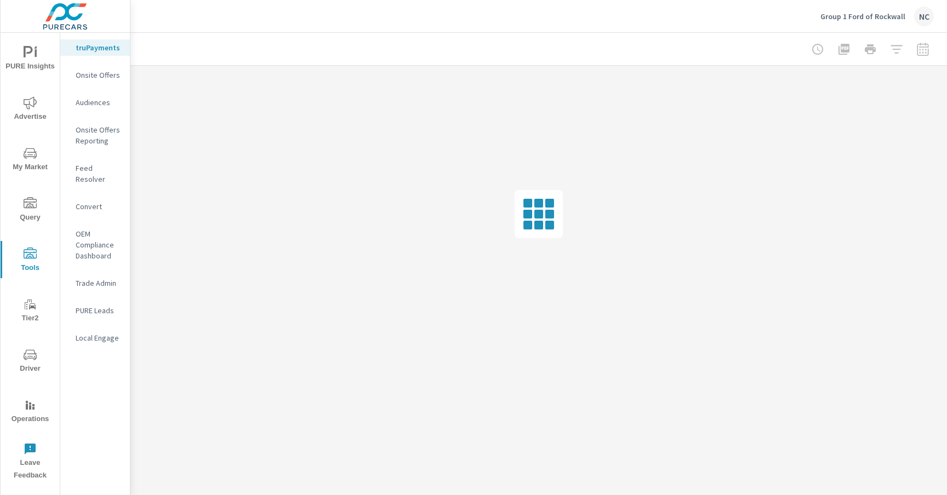 Image resolution: width=947 pixels, height=495 pixels. What do you see at coordinates (95, 75) in the screenshot?
I see `div: Onsite Offers` at bounding box center [95, 75].